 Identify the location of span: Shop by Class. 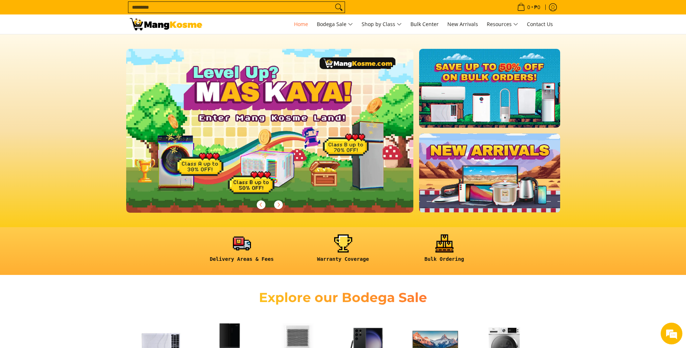
(382, 24).